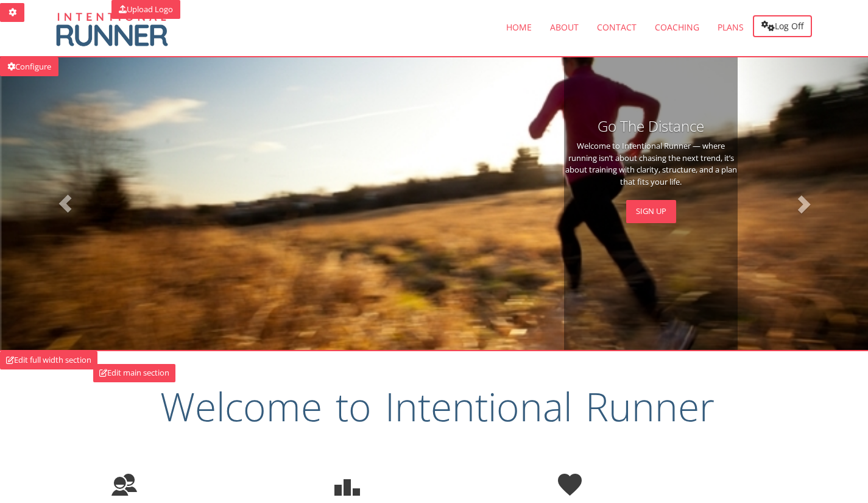  Describe the element at coordinates (677, 27) in the screenshot. I see `span: Coaching` at that location.